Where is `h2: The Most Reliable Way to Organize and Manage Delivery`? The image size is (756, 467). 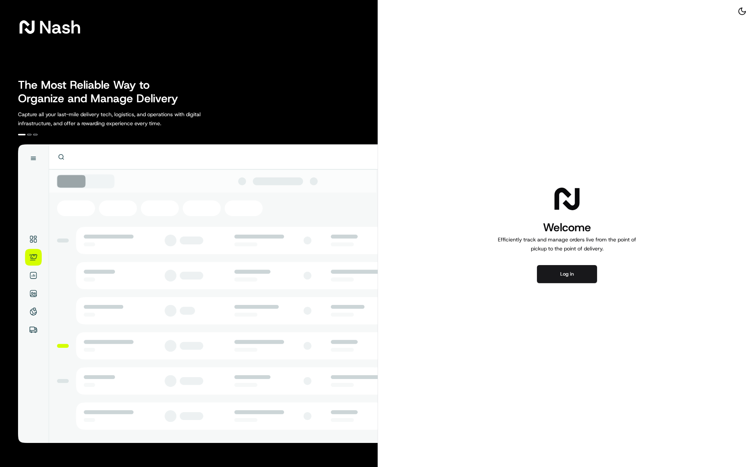 h2: The Most Reliable Way to Organize and Manage Delivery is located at coordinates (102, 92).